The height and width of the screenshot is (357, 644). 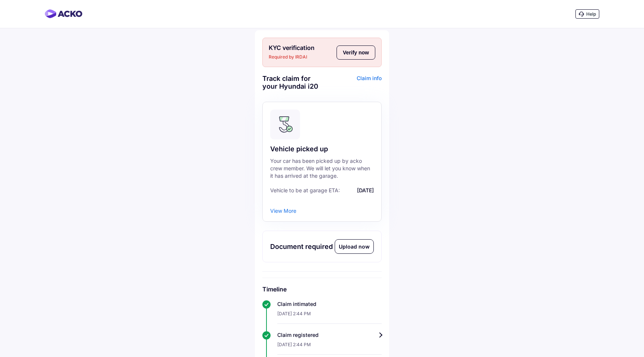 What do you see at coordinates (329, 335) in the screenshot?
I see `div: Claim registered` at bounding box center [329, 335].